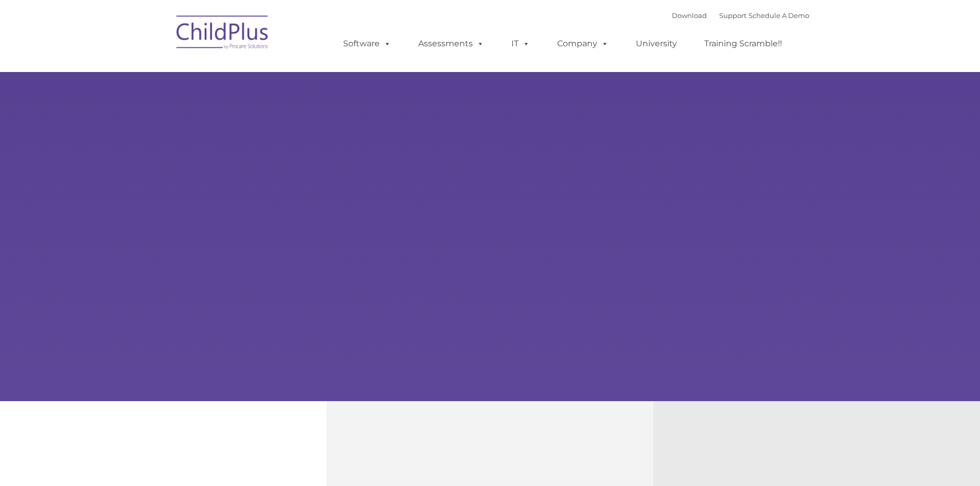  What do you see at coordinates (778, 15) in the screenshot?
I see `a: Schedule A Demo` at bounding box center [778, 15].